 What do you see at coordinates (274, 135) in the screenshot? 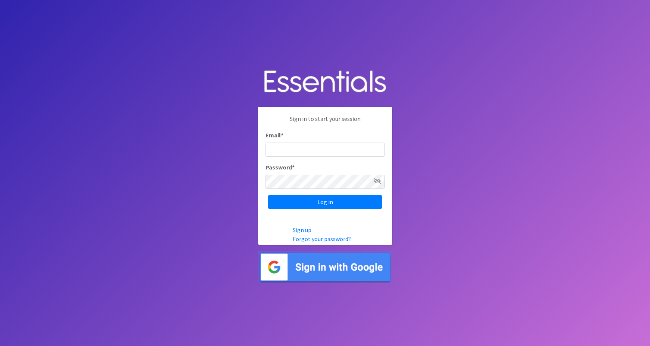
I see `label: Email` at bounding box center [274, 135].